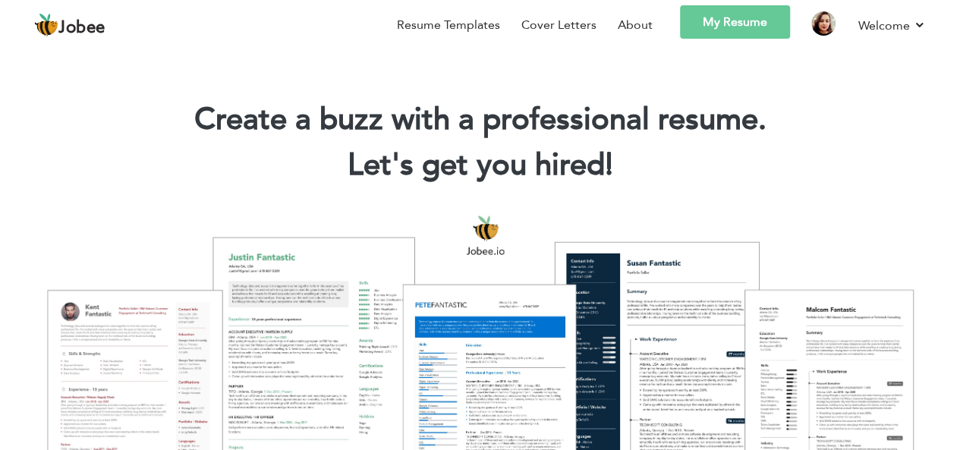 The width and height of the screenshot is (960, 450). What do you see at coordinates (448, 25) in the screenshot?
I see `a: Resume Templates` at bounding box center [448, 25].